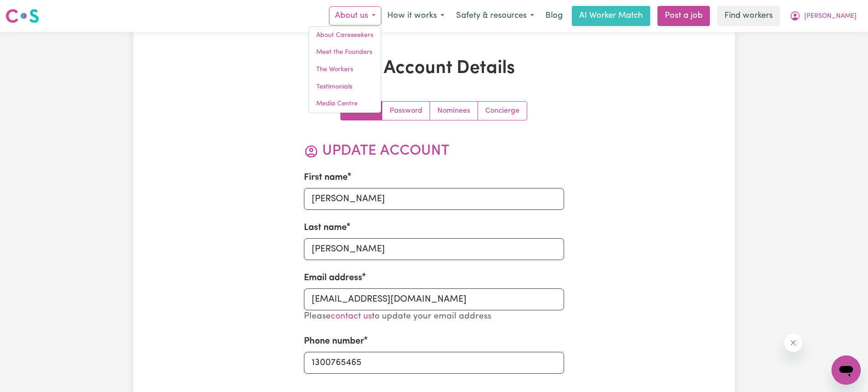 Image resolution: width=868 pixels, height=392 pixels. I want to click on a: The Workers, so click(345, 70).